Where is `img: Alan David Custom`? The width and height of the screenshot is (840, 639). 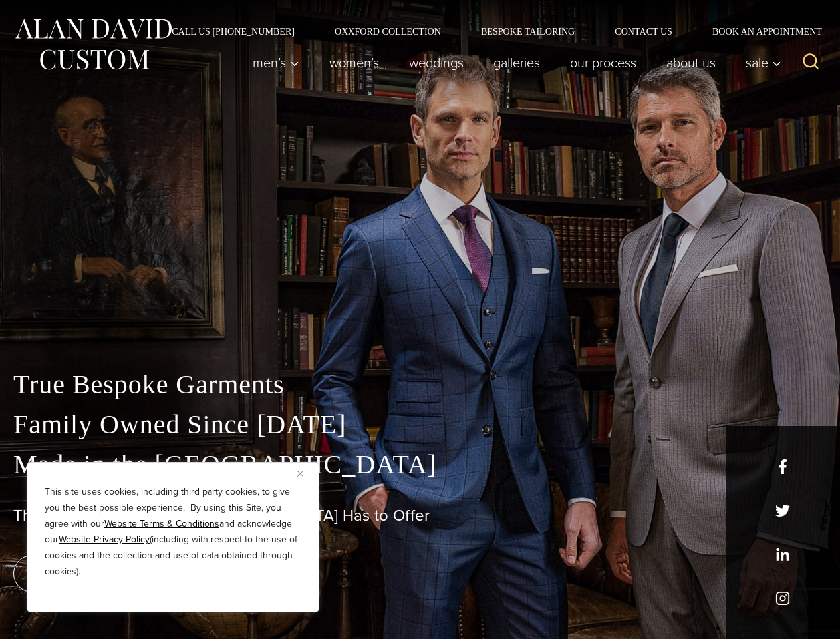 img: Alan David Custom is located at coordinates (93, 44).